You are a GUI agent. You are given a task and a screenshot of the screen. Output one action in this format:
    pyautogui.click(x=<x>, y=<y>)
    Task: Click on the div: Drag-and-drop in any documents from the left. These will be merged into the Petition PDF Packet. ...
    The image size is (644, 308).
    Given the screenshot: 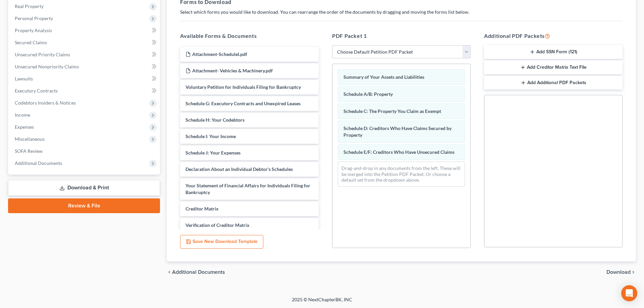 What is the action you would take?
    pyautogui.click(x=401, y=174)
    